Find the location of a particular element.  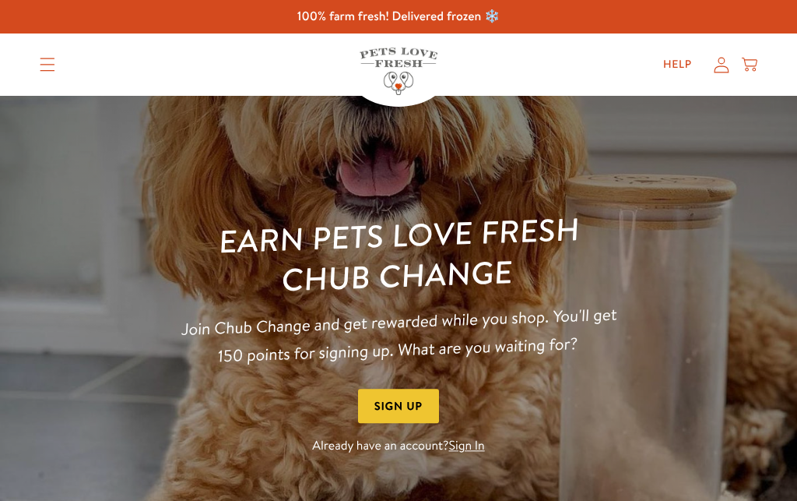

p: Join Chub Change and get rewarded while you shop. You'll get 150 points for signing up. What are ... is located at coordinates (399, 335).